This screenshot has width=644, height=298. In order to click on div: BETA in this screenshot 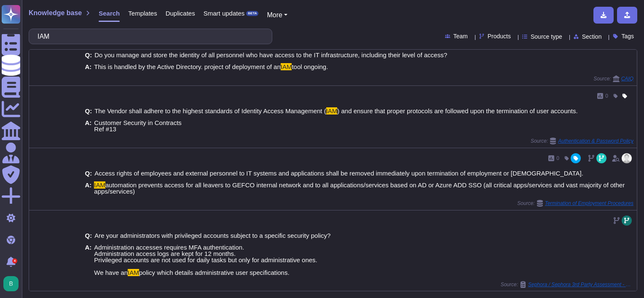, I will do `click(252, 14)`.